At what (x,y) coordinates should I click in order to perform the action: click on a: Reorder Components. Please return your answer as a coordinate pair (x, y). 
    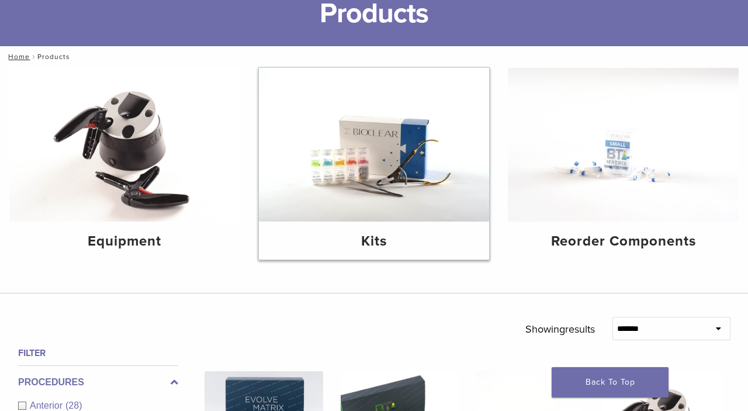
    Looking at the image, I should click on (623, 164).